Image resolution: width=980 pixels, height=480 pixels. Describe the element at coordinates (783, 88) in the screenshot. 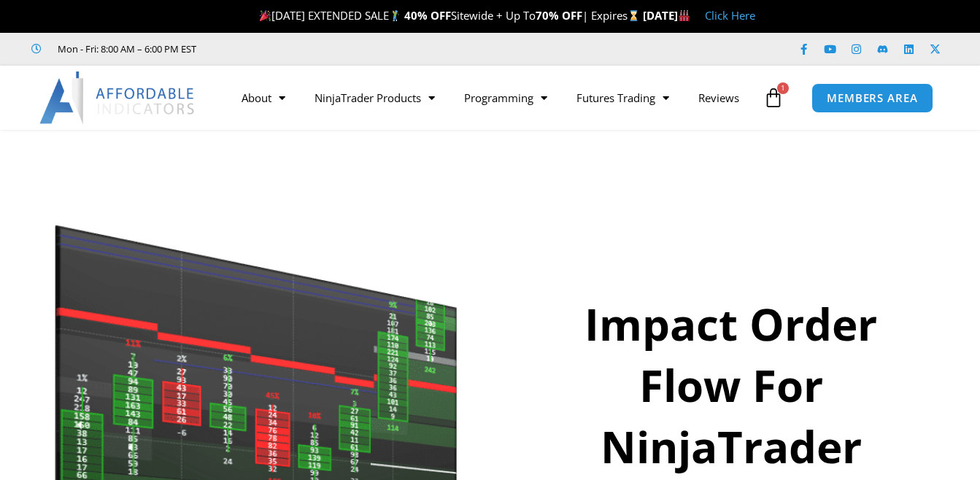

I see `span: 1` at that location.